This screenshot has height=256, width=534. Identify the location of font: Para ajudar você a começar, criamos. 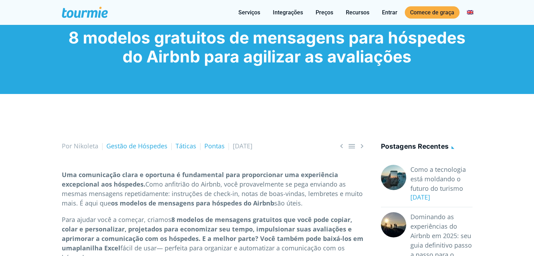
(117, 220).